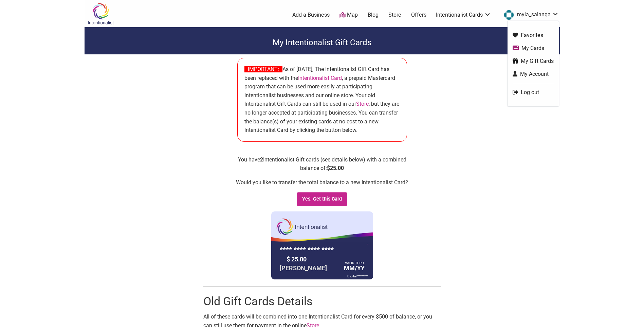 Image resolution: width=644 pixels, height=327 pixels. What do you see at coordinates (322, 199) in the screenshot?
I see `input: Yes, Get this Card` at bounding box center [322, 199].